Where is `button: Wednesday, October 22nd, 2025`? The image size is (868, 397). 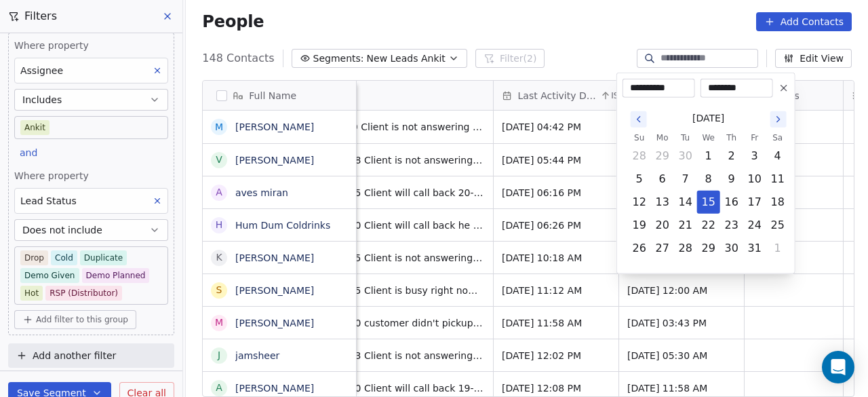 button: Wednesday, October 22nd, 2025 is located at coordinates (709, 225).